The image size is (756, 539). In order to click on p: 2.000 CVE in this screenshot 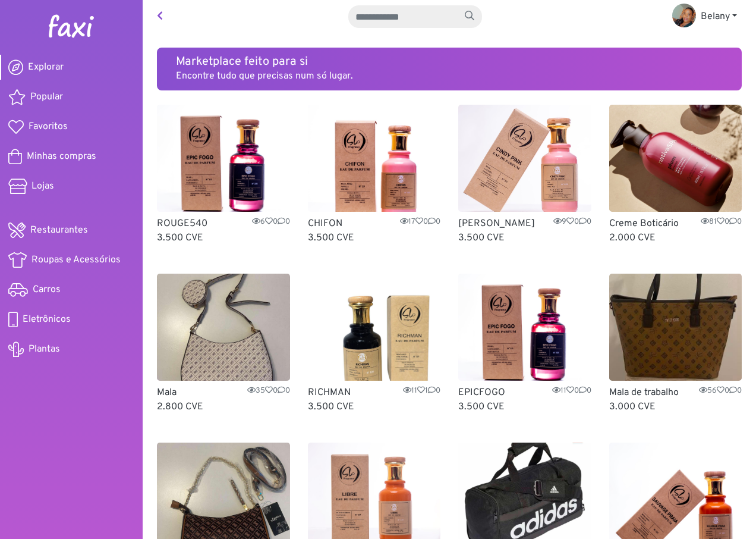, I will do `click(676, 238)`.